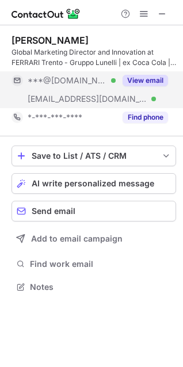 Image resolution: width=183 pixels, height=367 pixels. I want to click on button: Find work email, so click(94, 264).